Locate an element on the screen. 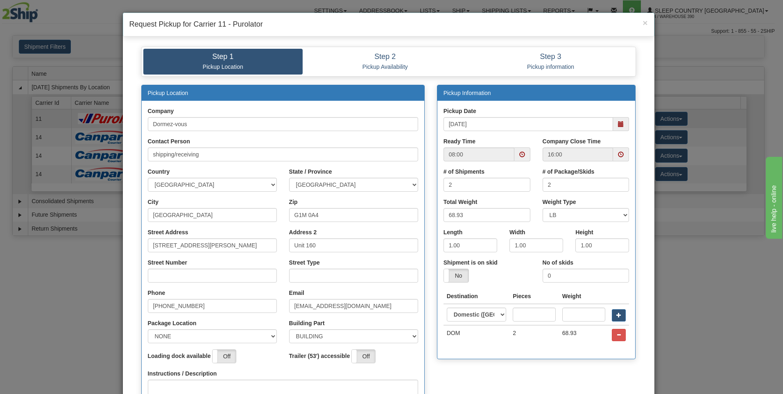 The image size is (783, 394). label: Contact Person is located at coordinates (169, 141).